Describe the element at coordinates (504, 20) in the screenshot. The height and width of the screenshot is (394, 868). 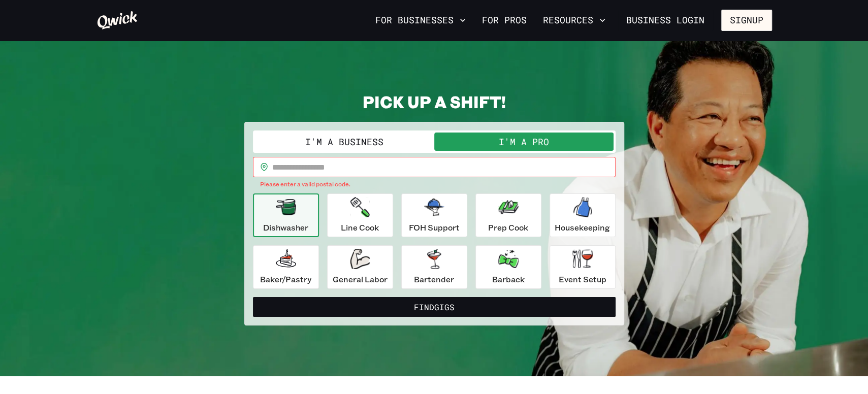
I see `a: For Pros` at that location.